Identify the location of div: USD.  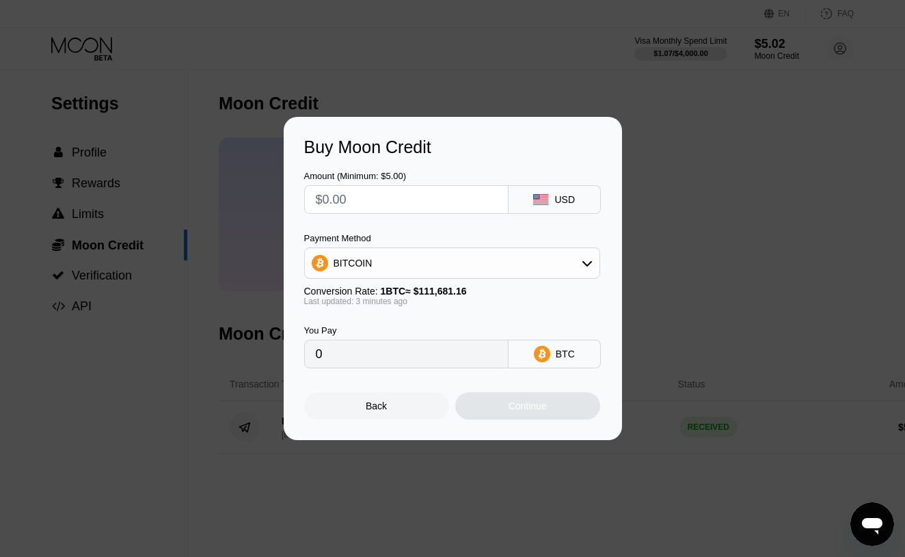
(565, 200).